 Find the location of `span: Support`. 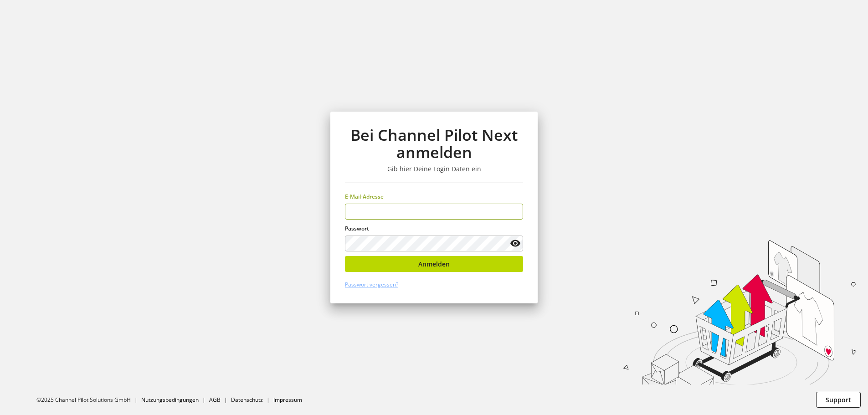

span: Support is located at coordinates (838, 400).